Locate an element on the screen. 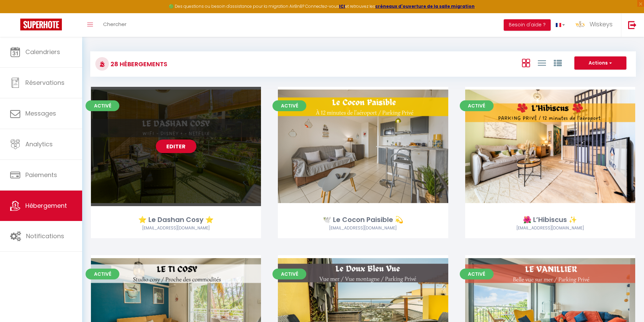  a: Chercher is located at coordinates (115, 25).